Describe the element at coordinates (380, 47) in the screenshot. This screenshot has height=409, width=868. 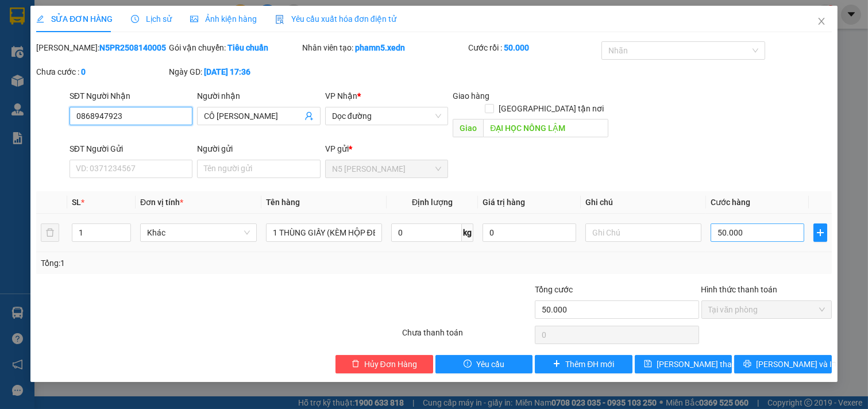
I see `b: phamn5.xedn` at that location.